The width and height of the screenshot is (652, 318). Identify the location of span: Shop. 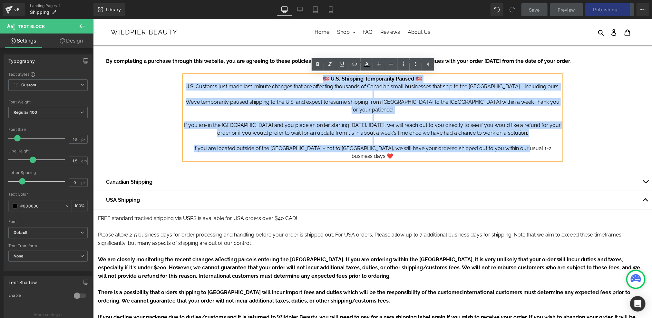
(250, 13).